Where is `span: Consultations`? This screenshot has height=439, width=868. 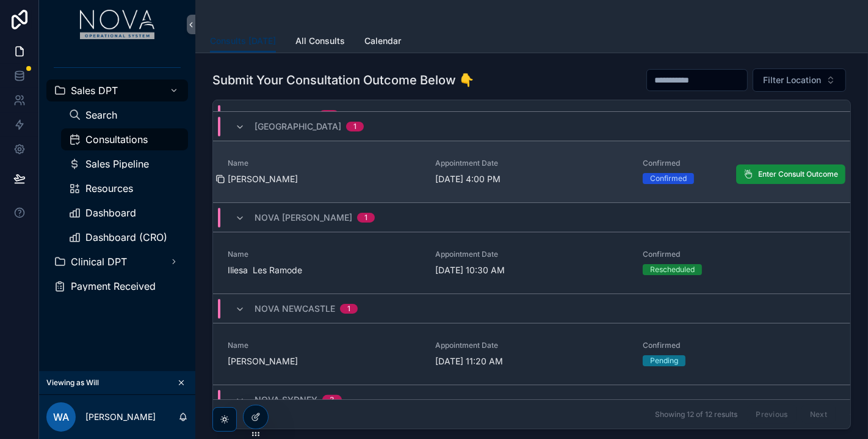 span: Consultations is located at coordinates (116, 139).